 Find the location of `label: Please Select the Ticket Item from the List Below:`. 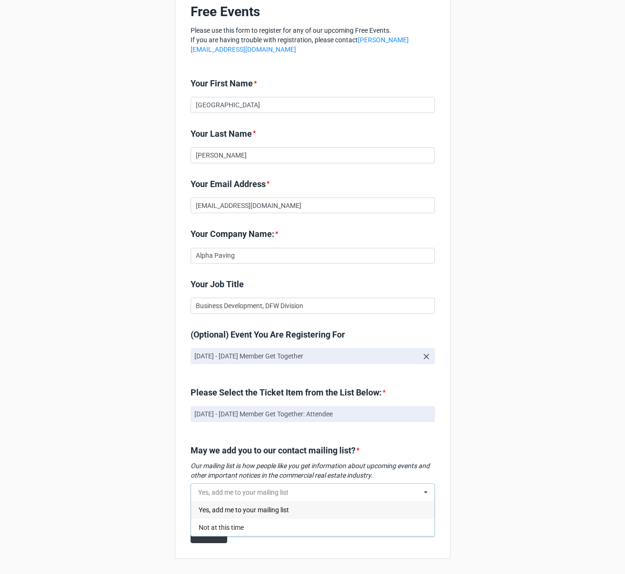

label: Please Select the Ticket Item from the List Below: is located at coordinates (286, 393).